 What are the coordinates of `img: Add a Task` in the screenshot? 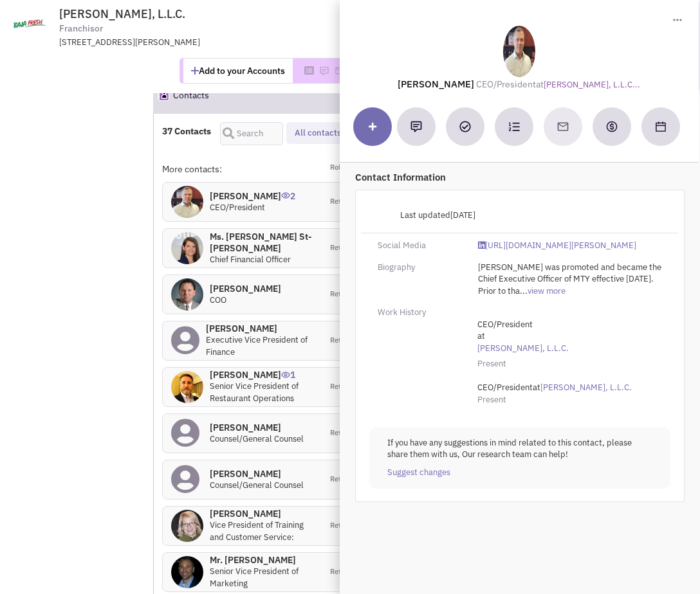 It's located at (465, 127).